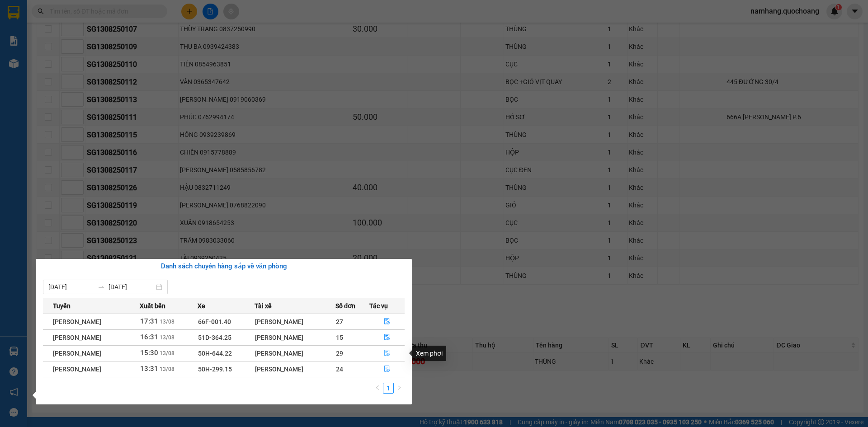 Image resolution: width=868 pixels, height=427 pixels. What do you see at coordinates (215, 370) in the screenshot?
I see `span: 50H-299.15` at bounding box center [215, 370].